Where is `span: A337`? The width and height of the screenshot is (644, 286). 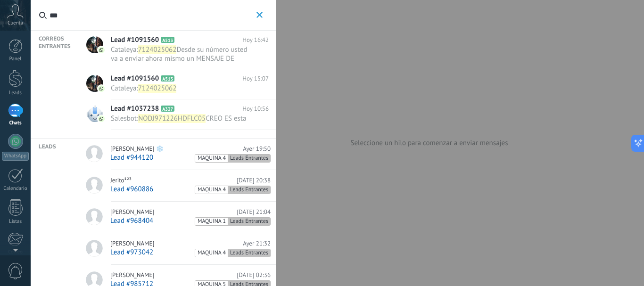 span: A337 is located at coordinates (168, 109).